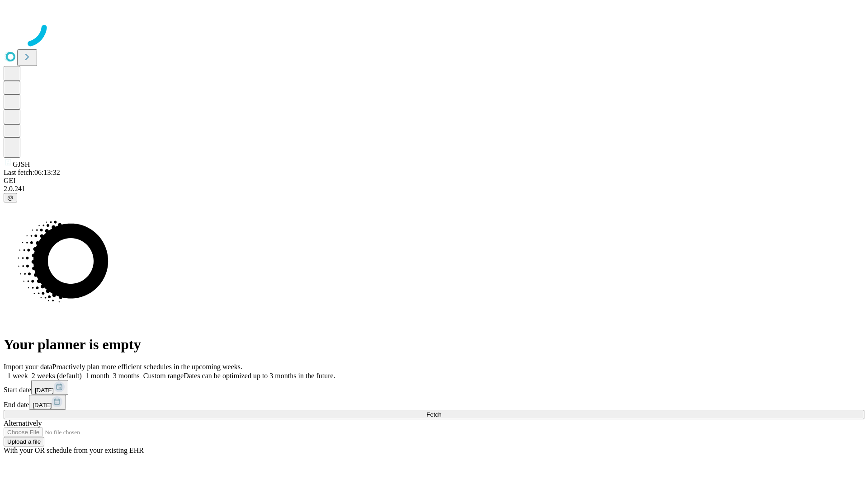  What do you see at coordinates (434, 388) in the screenshot?
I see `div: Start date` at bounding box center [434, 388].